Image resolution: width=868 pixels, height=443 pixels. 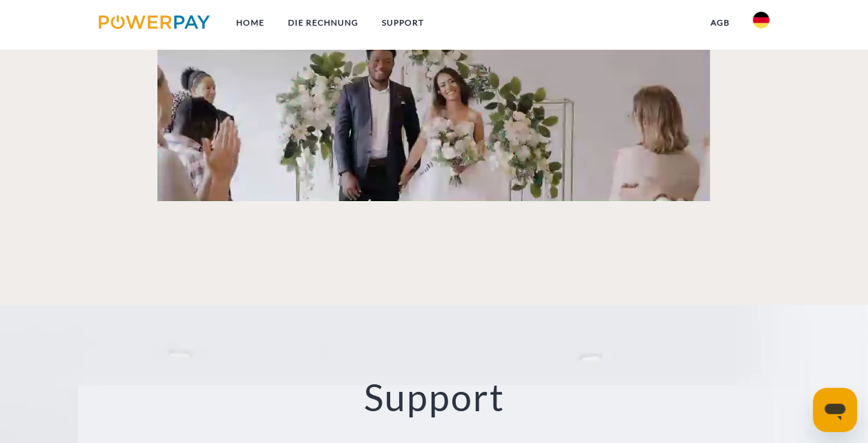 What do you see at coordinates (434, 397) in the screenshot?
I see `h2: Support` at bounding box center [434, 397].